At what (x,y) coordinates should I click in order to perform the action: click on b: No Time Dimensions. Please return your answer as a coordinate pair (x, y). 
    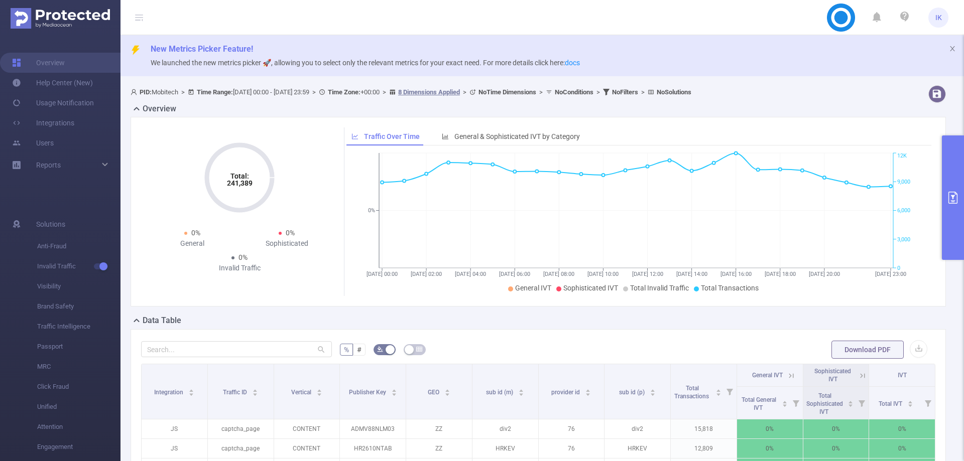
    Looking at the image, I should click on (507, 92).